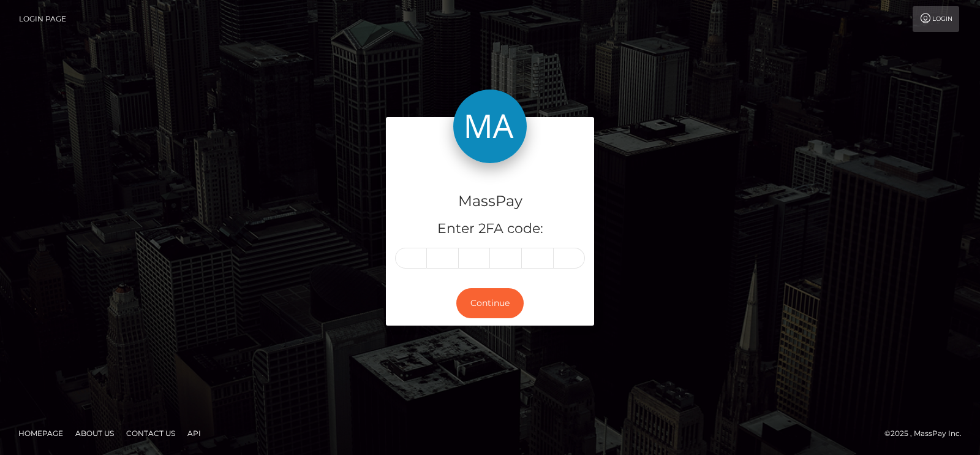 Image resolution: width=980 pixels, height=455 pixels. I want to click on a: Login Page, so click(42, 19).